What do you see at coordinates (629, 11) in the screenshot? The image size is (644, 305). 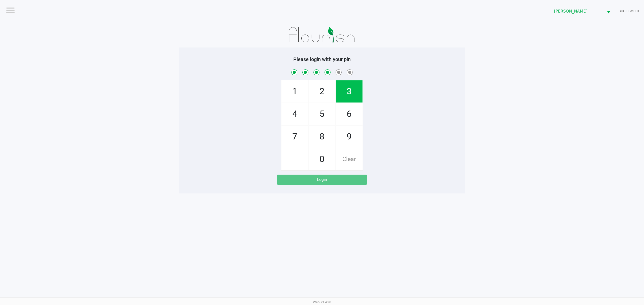 I see `span: BUGLEWEED` at bounding box center [629, 11].